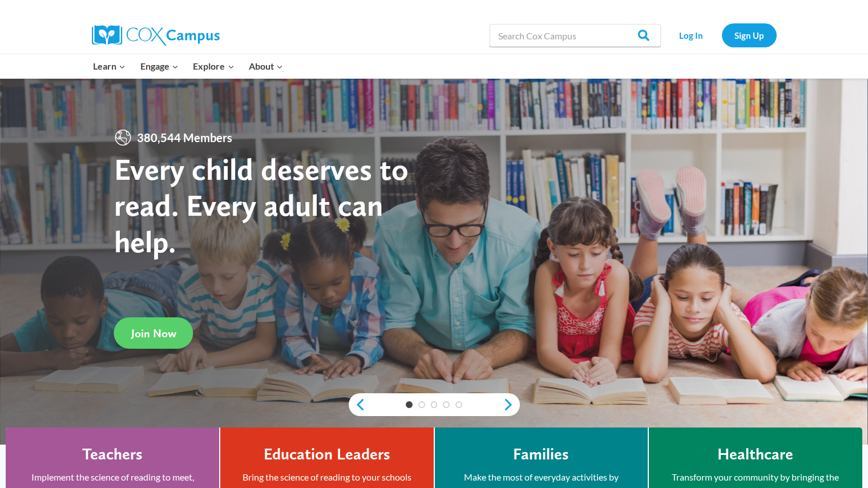 This screenshot has height=488, width=868. I want to click on h4: Education Leaders, so click(327, 455).